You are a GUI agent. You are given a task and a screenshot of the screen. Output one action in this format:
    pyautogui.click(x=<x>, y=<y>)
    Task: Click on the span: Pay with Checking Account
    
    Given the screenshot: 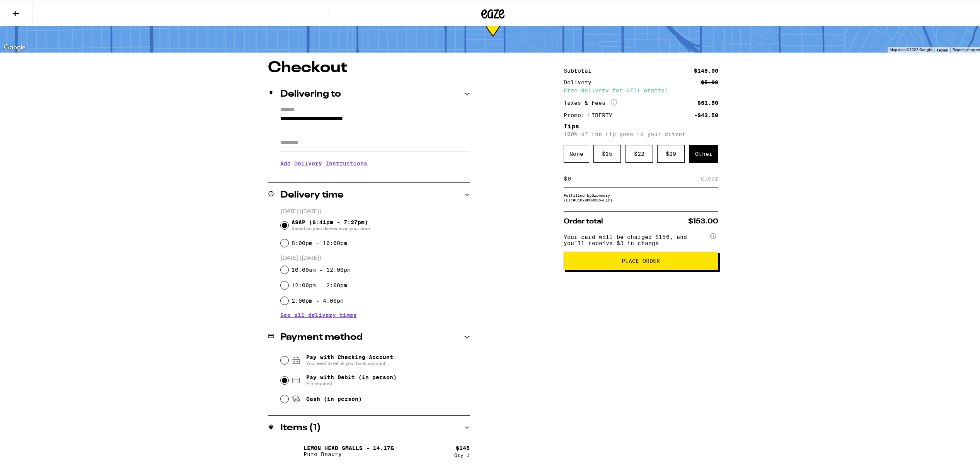 What is the action you would take?
    pyautogui.click(x=349, y=359)
    